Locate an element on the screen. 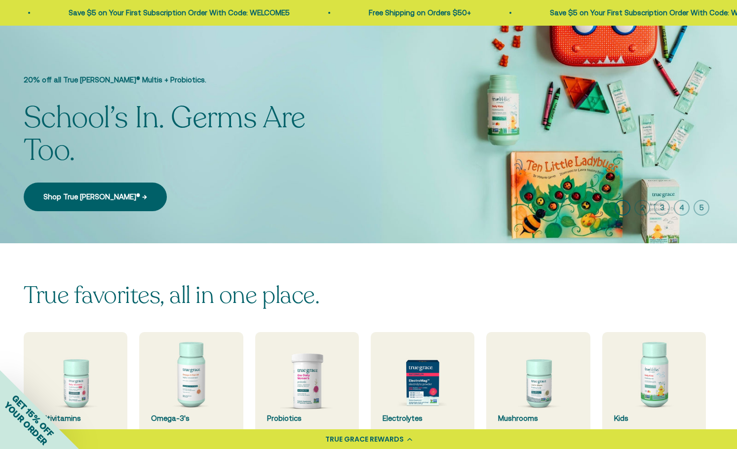 Image resolution: width=737 pixels, height=449 pixels. a: Probiotics is located at coordinates (307, 384).